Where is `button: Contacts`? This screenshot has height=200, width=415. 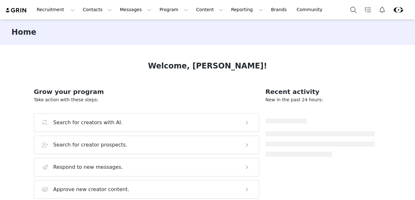
button: Contacts is located at coordinates (97, 10).